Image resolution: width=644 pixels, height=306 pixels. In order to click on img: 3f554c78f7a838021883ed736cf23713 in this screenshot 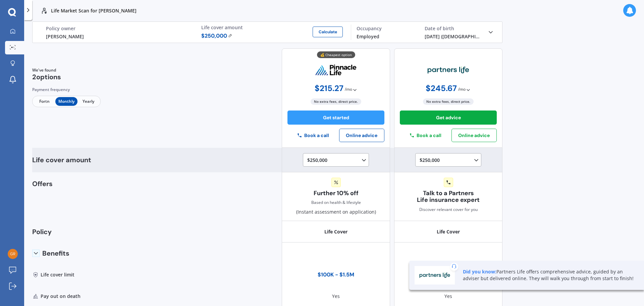, I will do `click(13, 254)`.